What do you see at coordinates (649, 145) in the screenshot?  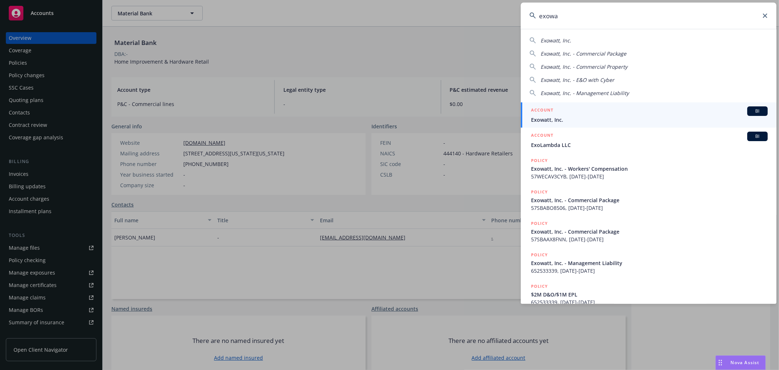 I see `span: ExoLambda LLC` at bounding box center [649, 145].